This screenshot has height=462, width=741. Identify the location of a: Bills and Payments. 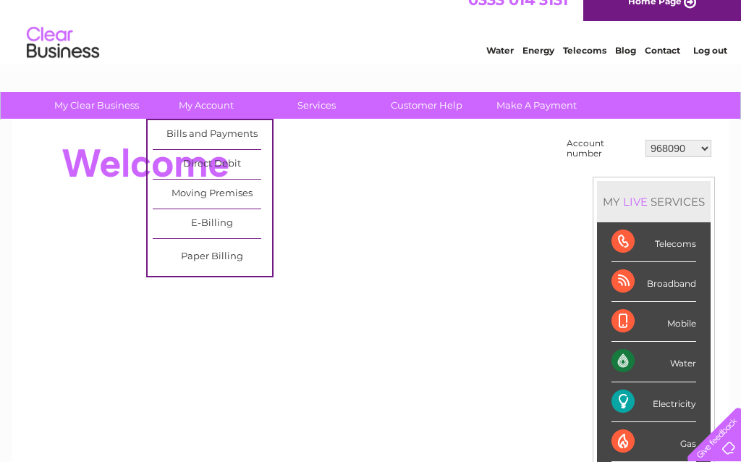
(212, 135).